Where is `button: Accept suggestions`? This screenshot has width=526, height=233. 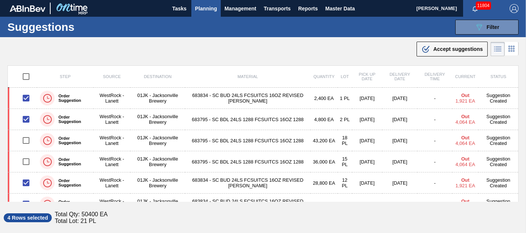
button: Accept suggestions is located at coordinates (452, 49).